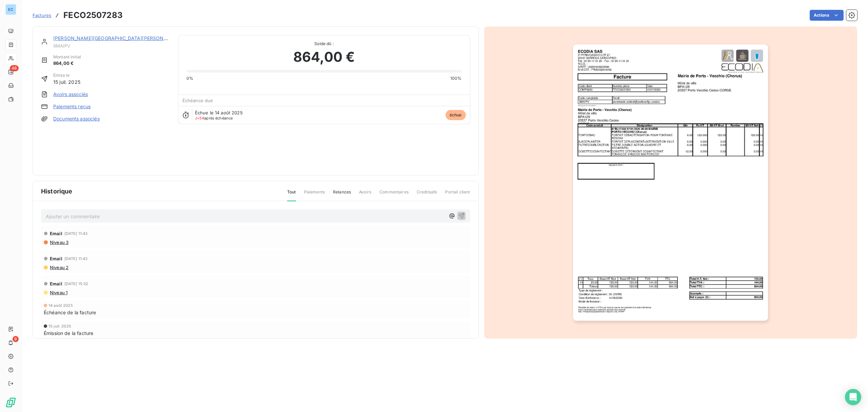  Describe the element at coordinates (314, 195) in the screenshot. I see `span: Paiements` at that location.